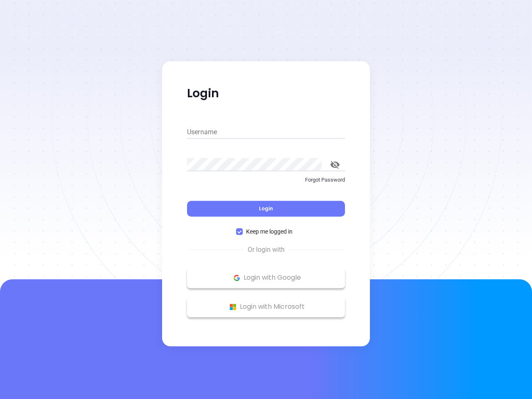 This screenshot has height=399, width=532. Describe the element at coordinates (266, 208) in the screenshot. I see `span: Login` at that location.